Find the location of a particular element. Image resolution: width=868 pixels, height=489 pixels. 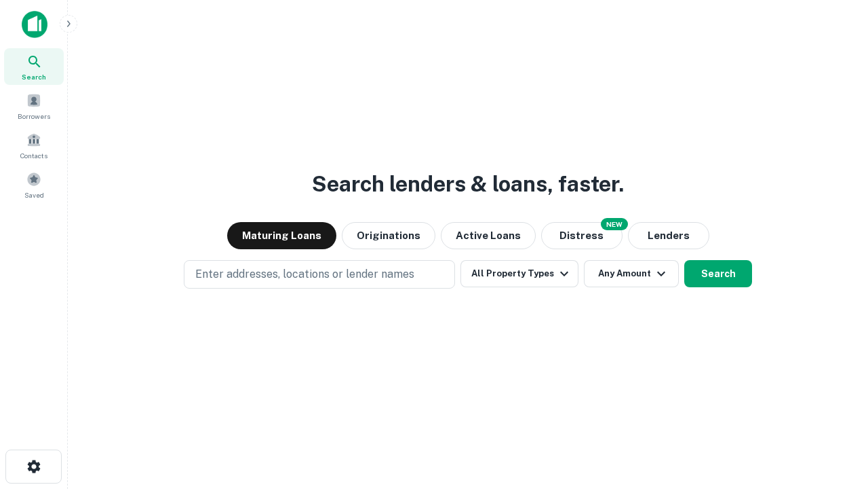

a: Borrowers is located at coordinates (34, 106).